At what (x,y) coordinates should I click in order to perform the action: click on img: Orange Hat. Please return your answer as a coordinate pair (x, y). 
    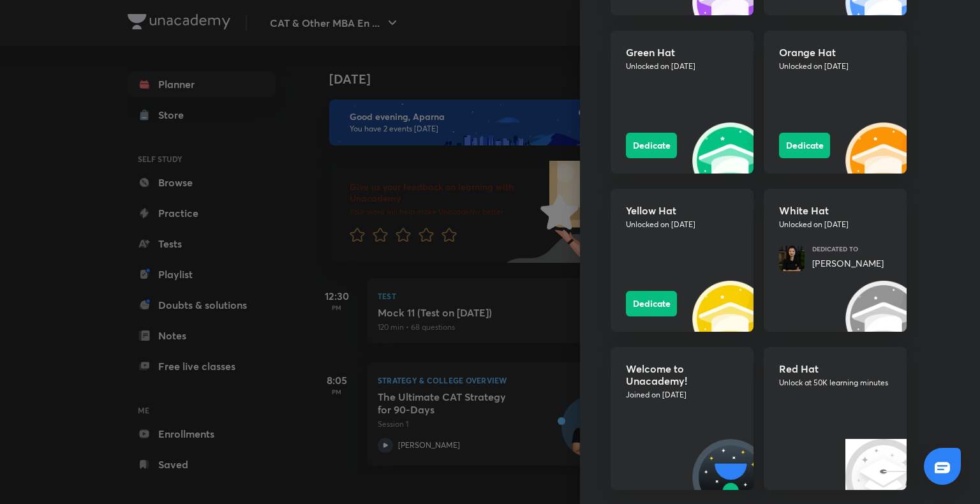
    Looking at the image, I should click on (884, 160).